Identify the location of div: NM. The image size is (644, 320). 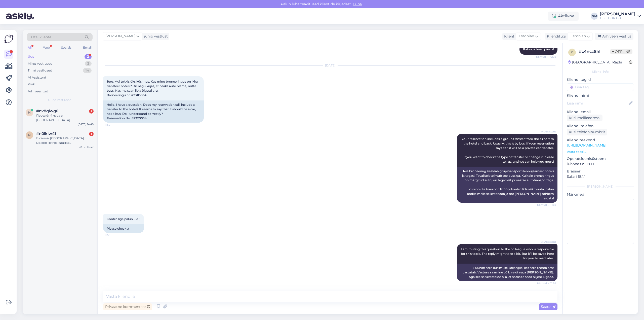
(594, 16).